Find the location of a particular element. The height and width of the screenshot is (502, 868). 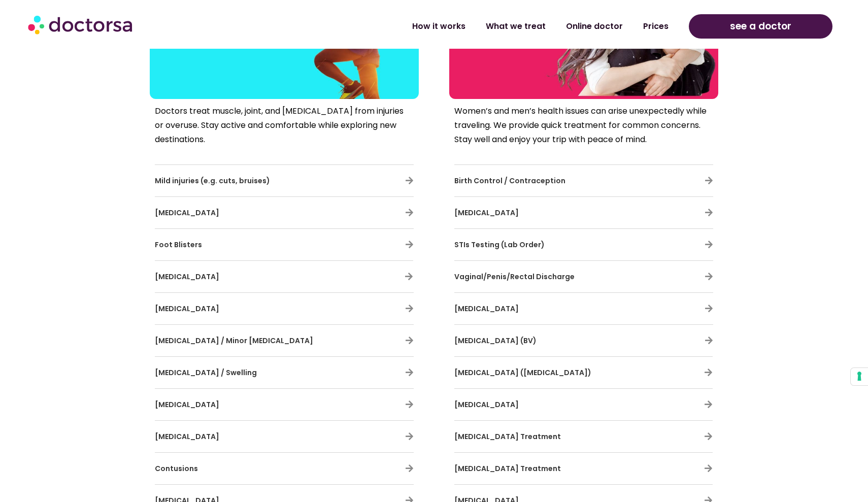

a: see a doctor is located at coordinates (760, 26).